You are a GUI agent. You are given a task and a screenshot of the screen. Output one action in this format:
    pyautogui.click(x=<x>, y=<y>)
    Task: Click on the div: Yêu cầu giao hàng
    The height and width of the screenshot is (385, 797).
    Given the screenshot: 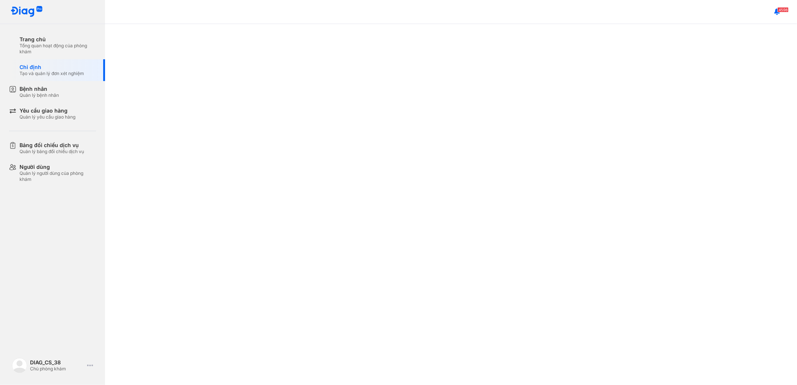 What is the action you would take?
    pyautogui.click(x=47, y=111)
    